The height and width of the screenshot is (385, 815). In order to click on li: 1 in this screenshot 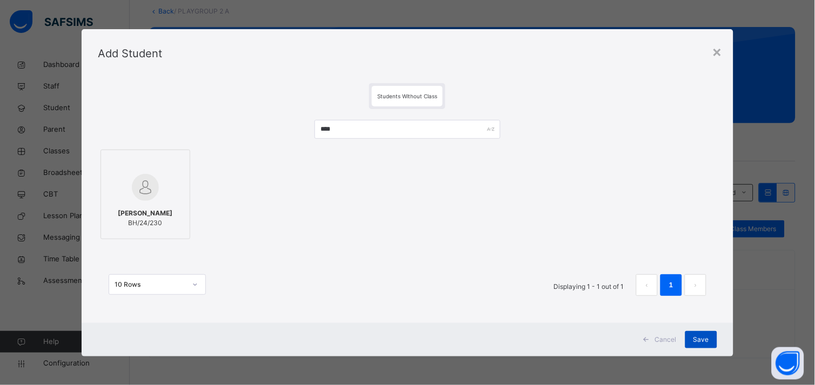, I will do `click(671, 285)`.